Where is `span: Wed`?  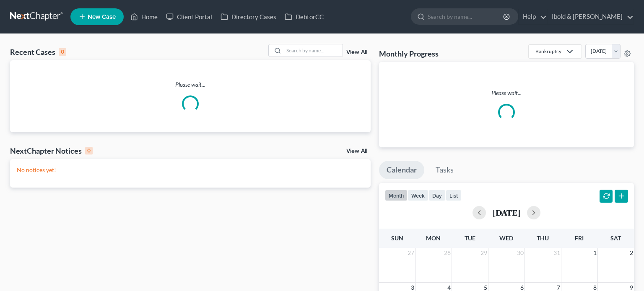
span: Wed is located at coordinates (506, 238).